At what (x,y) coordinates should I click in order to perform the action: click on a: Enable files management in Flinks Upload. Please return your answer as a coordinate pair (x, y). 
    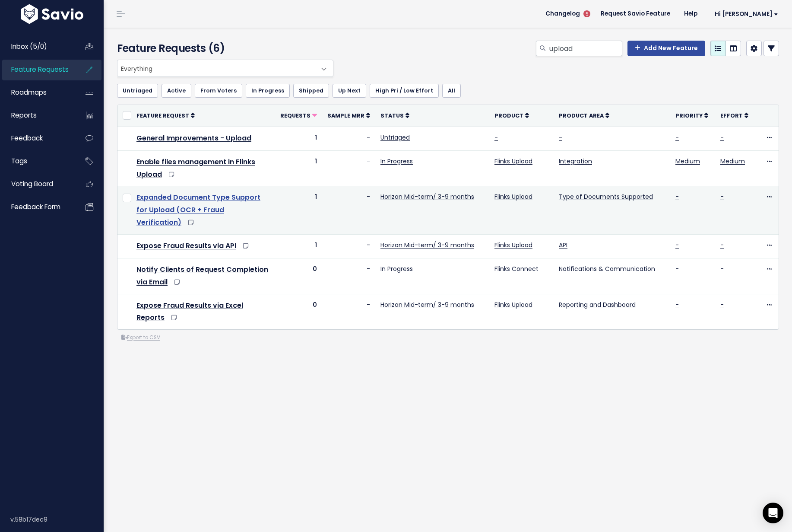
    Looking at the image, I should click on (196, 168).